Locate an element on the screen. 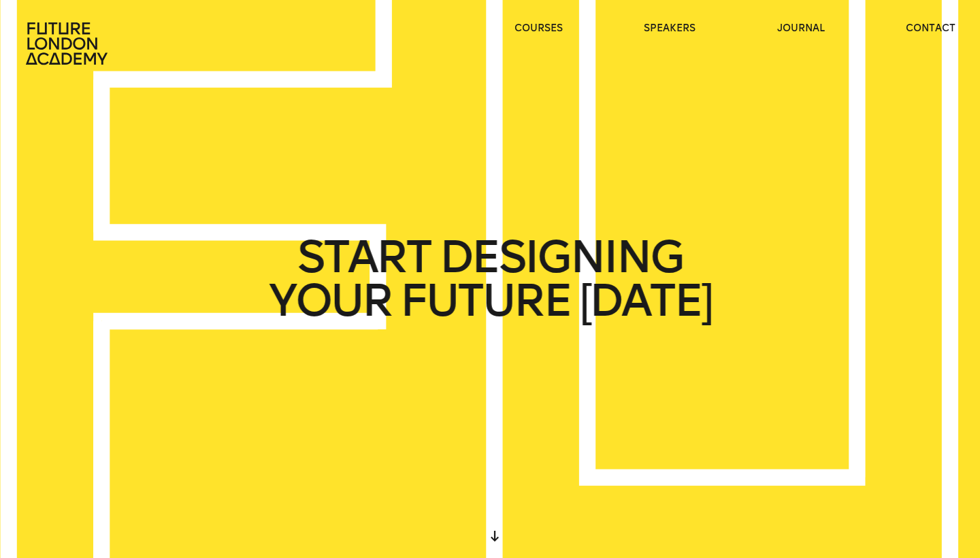  a: journal is located at coordinates (801, 29).